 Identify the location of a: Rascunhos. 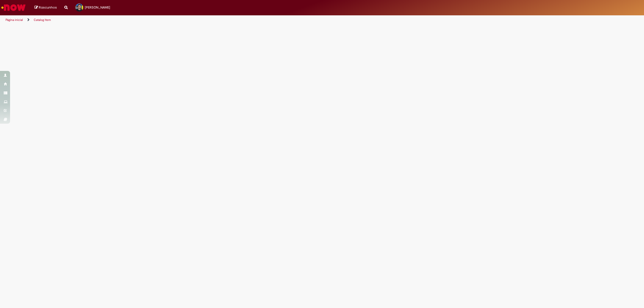
(46, 7).